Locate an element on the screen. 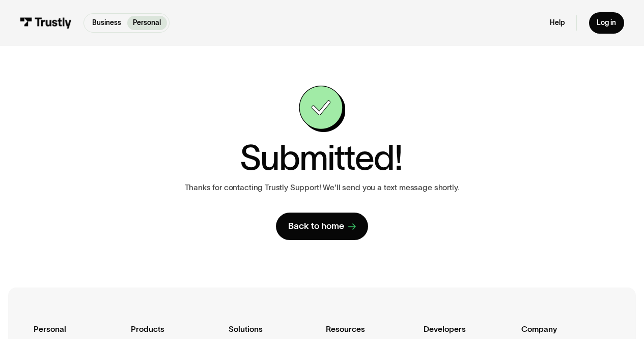 The width and height of the screenshot is (644, 339). a: Personal is located at coordinates (147, 23).